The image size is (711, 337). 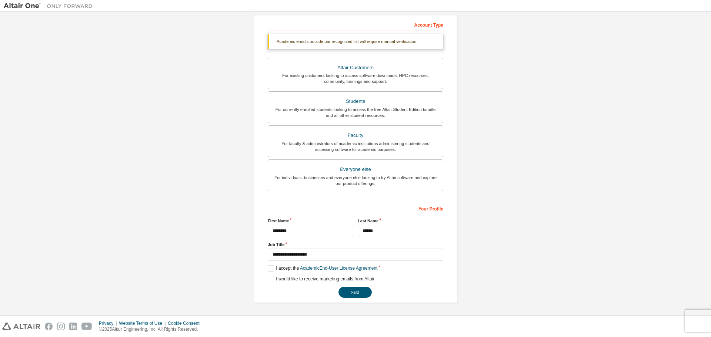 What do you see at coordinates (310, 221) in the screenshot?
I see `label: First Name` at bounding box center [310, 221].